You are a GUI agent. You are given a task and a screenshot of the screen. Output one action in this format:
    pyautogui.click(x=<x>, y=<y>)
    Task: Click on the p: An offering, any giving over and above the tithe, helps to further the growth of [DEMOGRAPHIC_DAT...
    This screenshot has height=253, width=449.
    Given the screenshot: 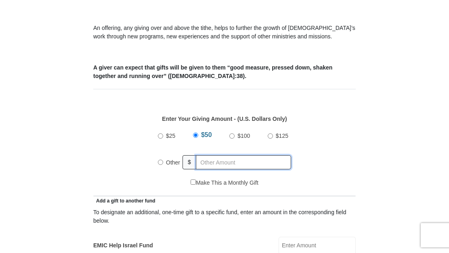 What is the action you would take?
    pyautogui.click(x=224, y=32)
    